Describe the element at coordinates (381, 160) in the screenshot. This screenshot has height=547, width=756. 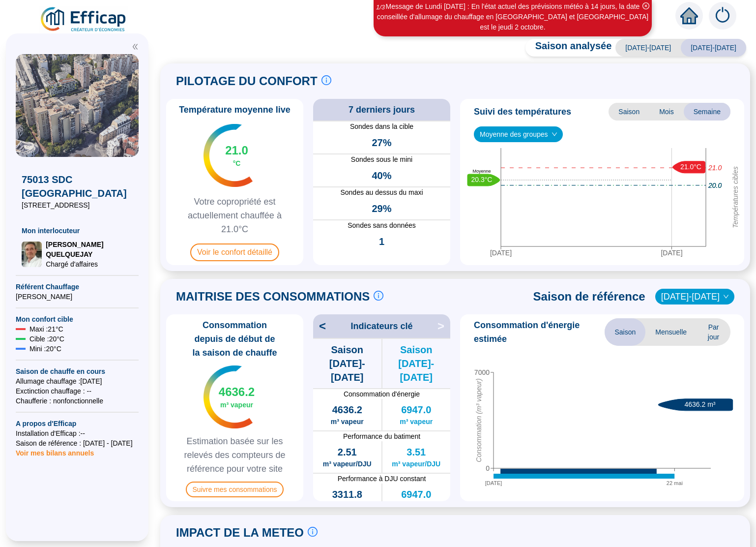
I see `span: Sondes sous le mini` at that location.